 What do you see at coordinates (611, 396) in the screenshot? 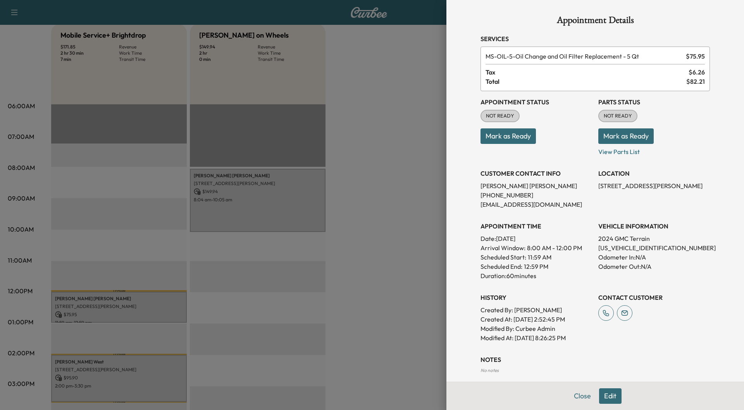
I see `button: Edit` at bounding box center [611, 396].